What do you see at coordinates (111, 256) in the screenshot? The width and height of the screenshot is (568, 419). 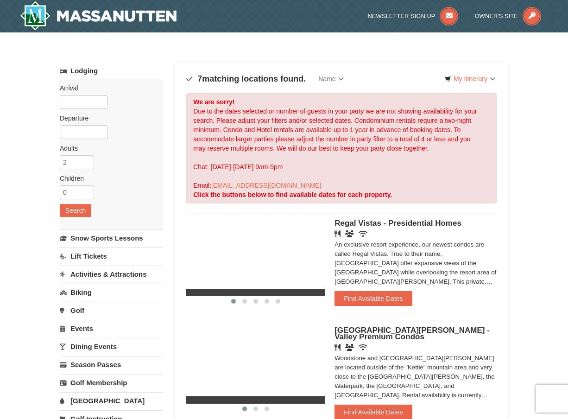 I see `a: Lift Tickets` at bounding box center [111, 256].